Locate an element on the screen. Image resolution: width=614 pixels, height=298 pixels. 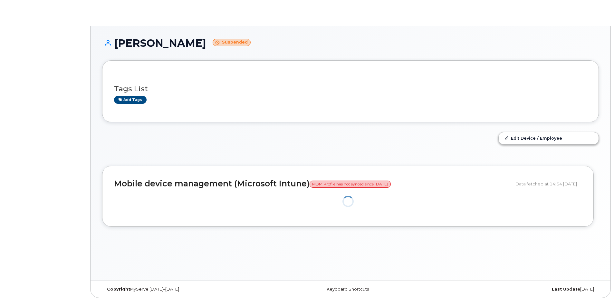
strong: Last Update is located at coordinates (566, 289).